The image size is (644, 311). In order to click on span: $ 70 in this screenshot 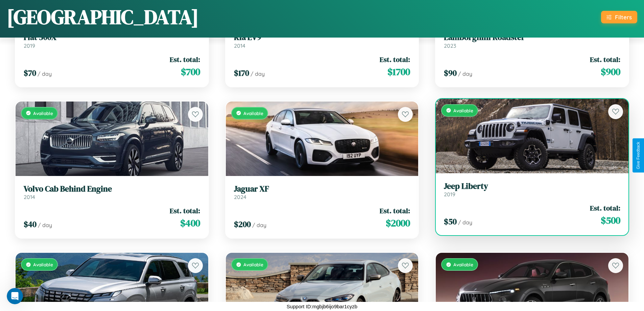, I will do `click(30, 72)`.